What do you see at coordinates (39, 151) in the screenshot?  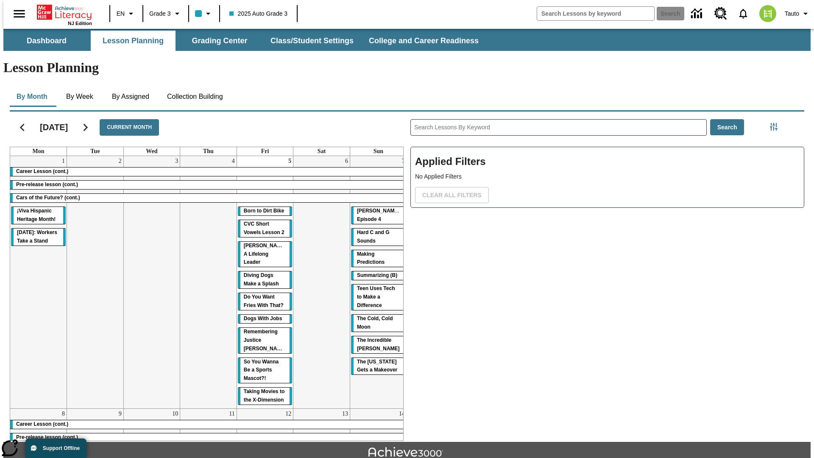 I see `a: Monday` at bounding box center [39, 151].